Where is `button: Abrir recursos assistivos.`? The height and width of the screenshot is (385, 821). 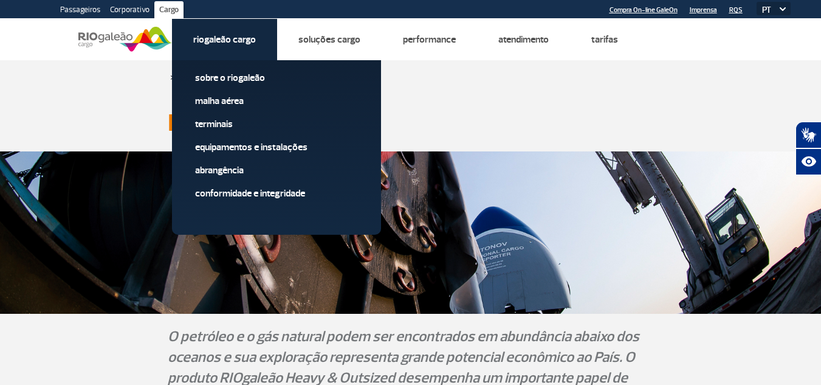
button: Abrir recursos assistivos. is located at coordinates (808, 162).